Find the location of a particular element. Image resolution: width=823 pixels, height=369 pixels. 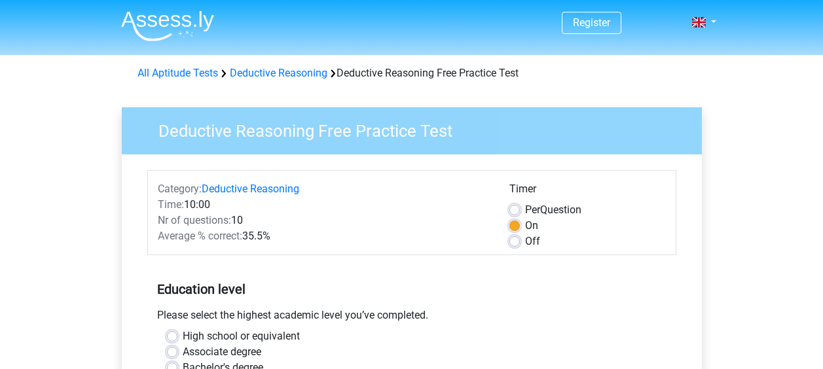

label: High school or equivalent is located at coordinates (241, 336).